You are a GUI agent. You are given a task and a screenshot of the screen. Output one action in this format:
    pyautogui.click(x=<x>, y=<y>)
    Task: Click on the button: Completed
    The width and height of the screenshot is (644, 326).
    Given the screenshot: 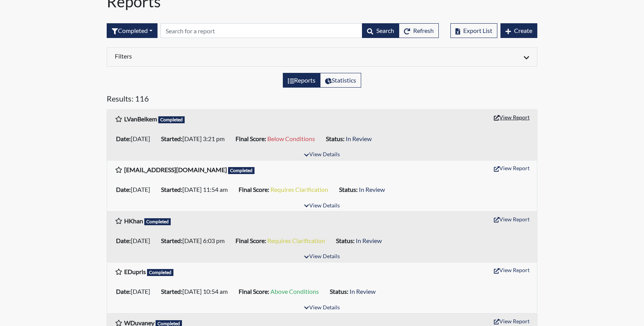 What is the action you would take?
    pyautogui.click(x=132, y=31)
    